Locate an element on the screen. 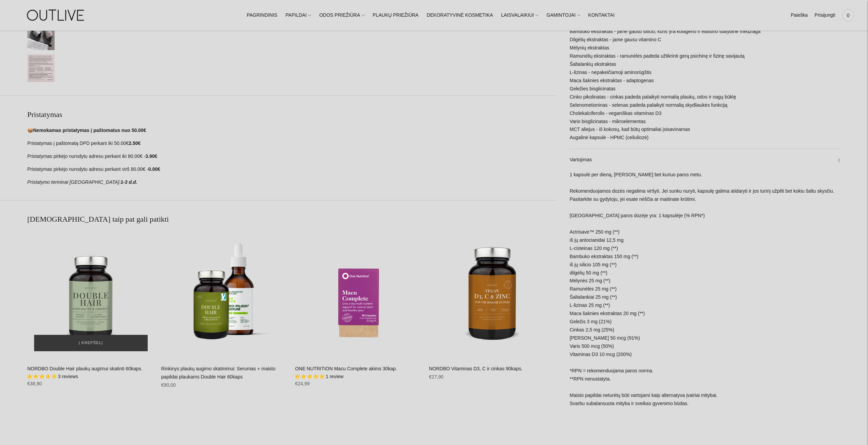 The image size is (868, 445). a: LAISVALAIKIUI is located at coordinates (520, 16).